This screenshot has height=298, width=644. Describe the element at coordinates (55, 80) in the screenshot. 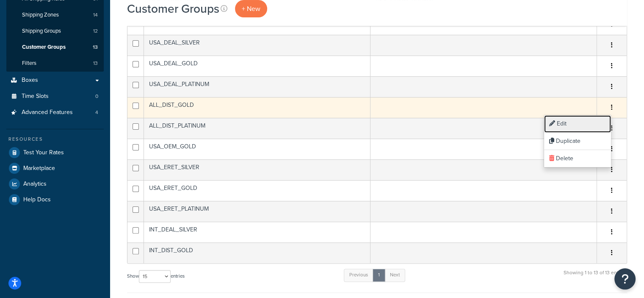

I see `li: Boxes` at that location.